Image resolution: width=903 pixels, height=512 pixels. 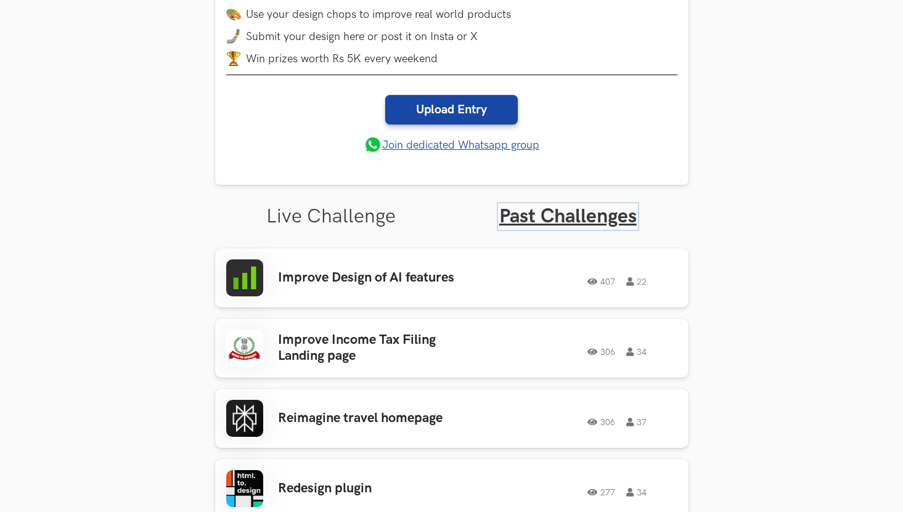 I want to click on img: palette.png, so click(x=234, y=14).